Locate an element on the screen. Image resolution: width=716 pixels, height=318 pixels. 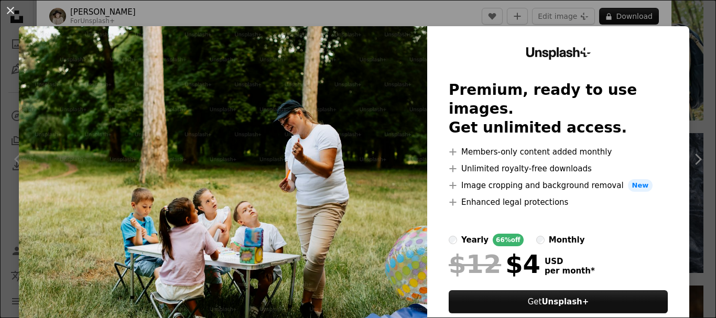
div: 66% off is located at coordinates (508, 240).